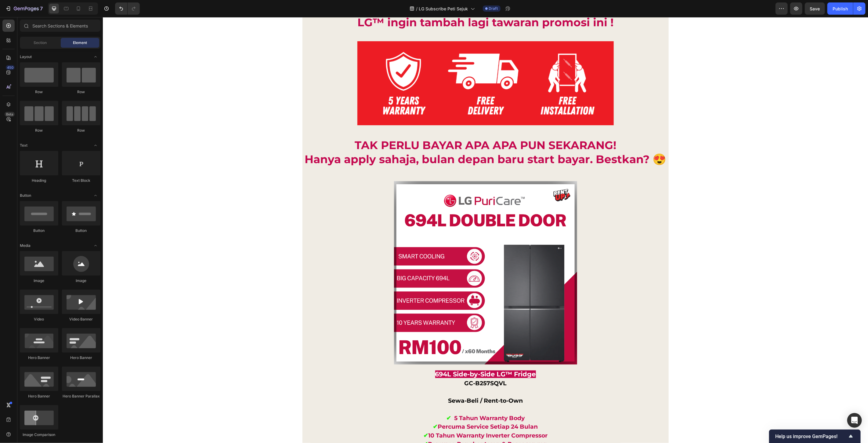 The height and width of the screenshot is (443, 868). Describe the element at coordinates (81, 396) in the screenshot. I see `div: Hero Banner Parallax` at that location.